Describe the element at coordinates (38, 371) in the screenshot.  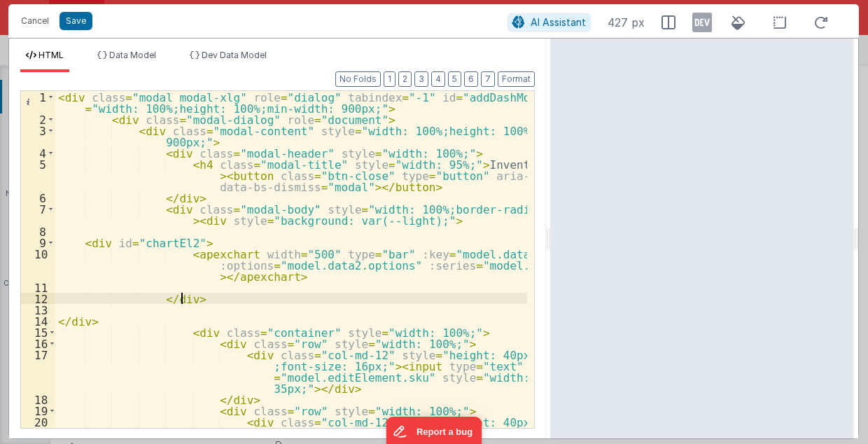
I see `div: 17` at that location.